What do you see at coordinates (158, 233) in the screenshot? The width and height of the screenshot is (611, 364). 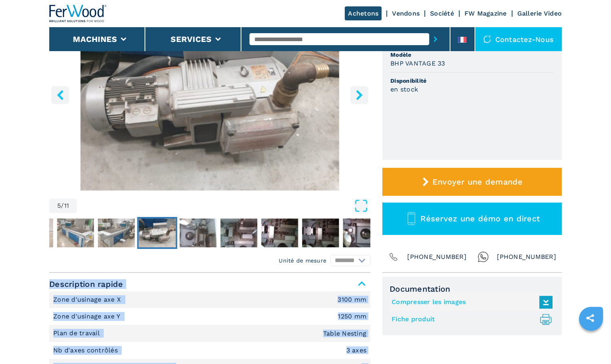 I see `button: Go to Slide 5` at bounding box center [158, 233].